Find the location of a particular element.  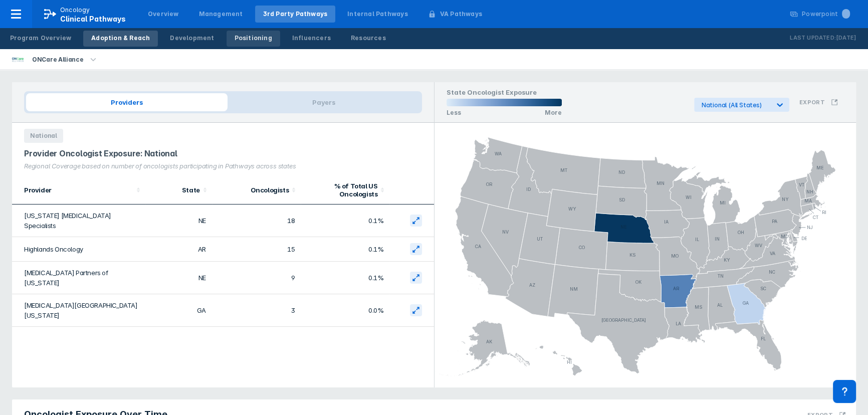

td: 18 is located at coordinates (256, 221).